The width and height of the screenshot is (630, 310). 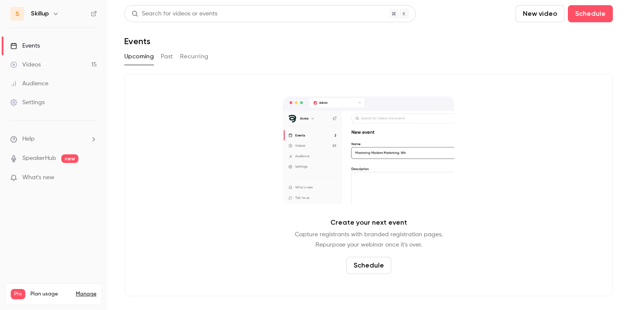 I want to click on button: New video, so click(x=540, y=14).